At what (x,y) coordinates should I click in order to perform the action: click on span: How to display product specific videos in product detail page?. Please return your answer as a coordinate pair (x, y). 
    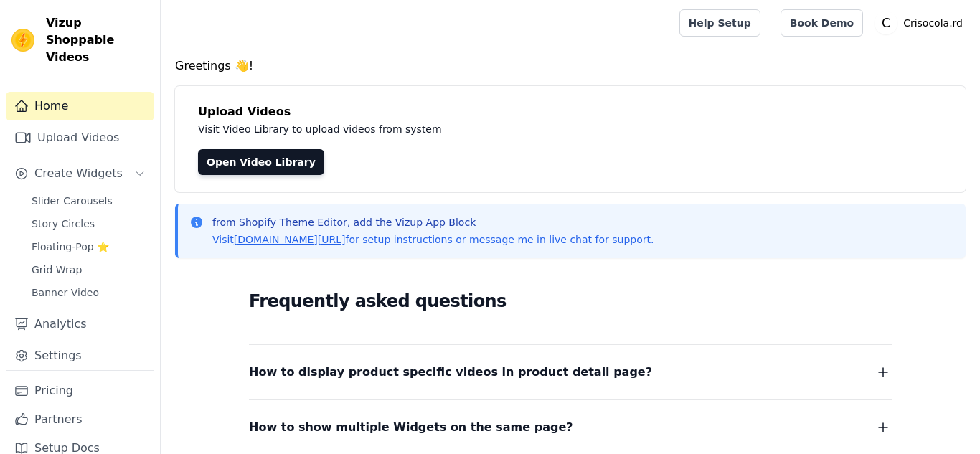
    Looking at the image, I should click on (451, 372).